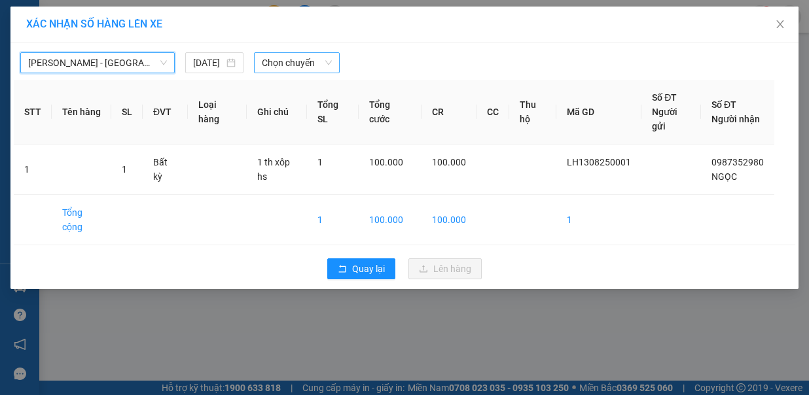  What do you see at coordinates (74, 92) in the screenshot?
I see `b: GỬI : Liên Hương` at bounding box center [74, 92].